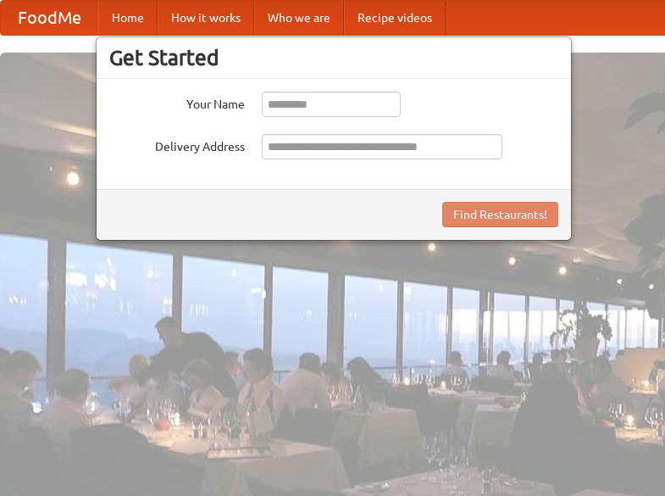 The image size is (665, 496). Describe the element at coordinates (395, 18) in the screenshot. I see `a: Recipe videos` at that location.